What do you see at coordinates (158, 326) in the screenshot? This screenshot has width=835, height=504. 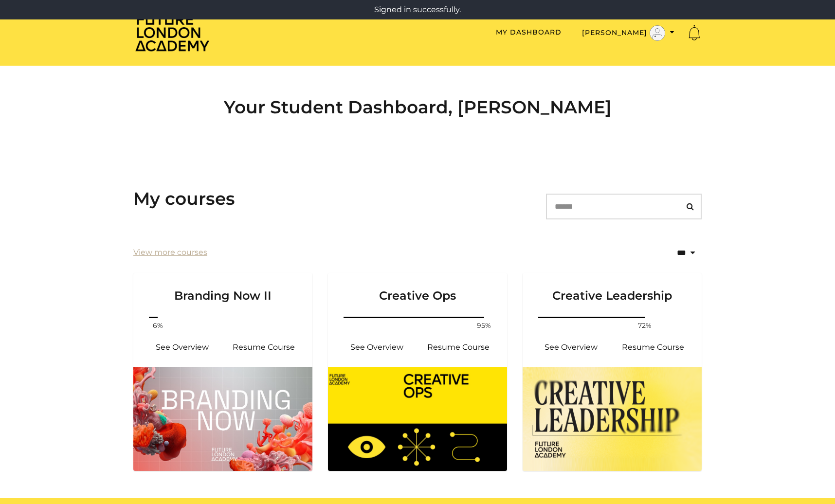 I see `span: 6%` at bounding box center [158, 326].